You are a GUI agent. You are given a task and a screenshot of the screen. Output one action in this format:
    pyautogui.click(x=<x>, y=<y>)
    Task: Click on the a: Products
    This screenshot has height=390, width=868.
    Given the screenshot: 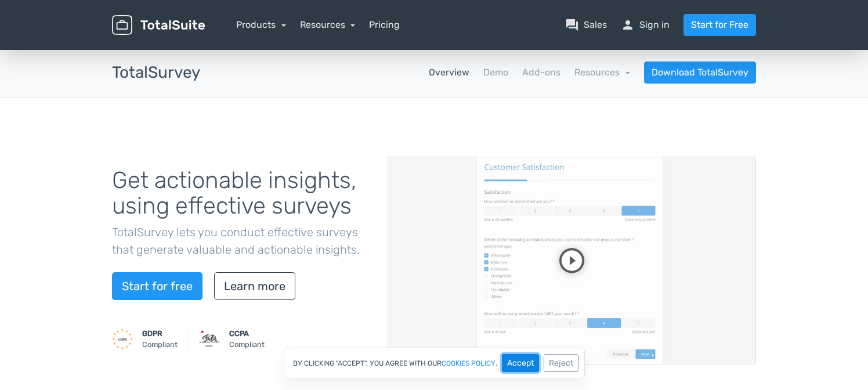 What is the action you would take?
    pyautogui.click(x=261, y=24)
    